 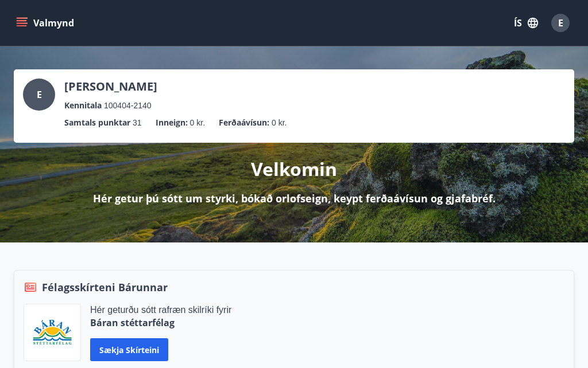 I want to click on p: Samtals punktar, so click(x=97, y=123).